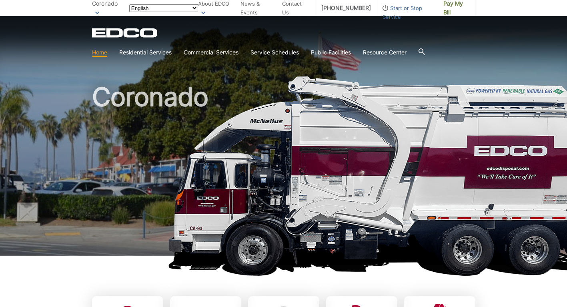 The height and width of the screenshot is (307, 567). I want to click on a: Service Schedules, so click(275, 52).